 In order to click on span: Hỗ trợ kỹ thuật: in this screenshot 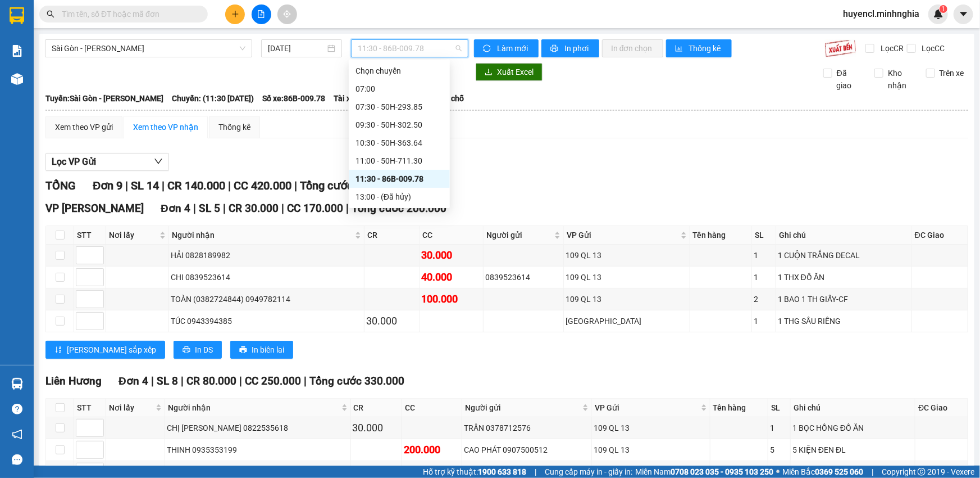, I will do `click(475, 472)`.